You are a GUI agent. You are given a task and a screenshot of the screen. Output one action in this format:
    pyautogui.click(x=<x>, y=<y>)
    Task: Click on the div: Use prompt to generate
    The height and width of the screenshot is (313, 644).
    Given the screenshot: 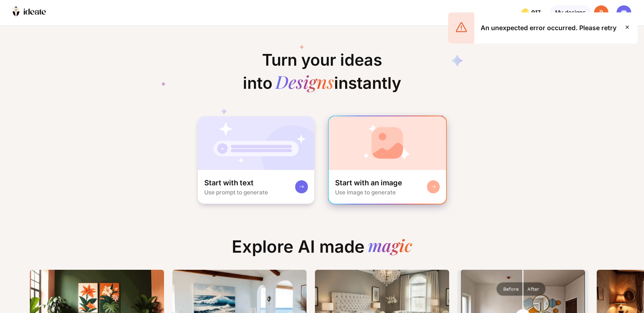 What is the action you would take?
    pyautogui.click(x=236, y=192)
    